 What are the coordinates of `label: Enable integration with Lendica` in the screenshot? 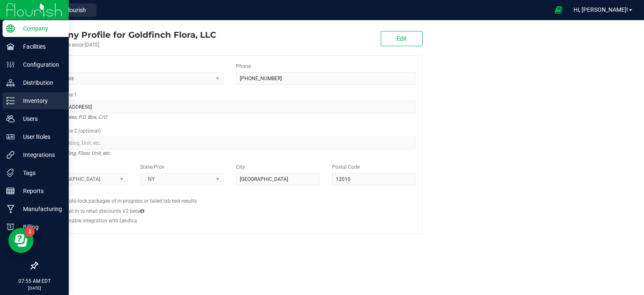 It's located at (101, 220).